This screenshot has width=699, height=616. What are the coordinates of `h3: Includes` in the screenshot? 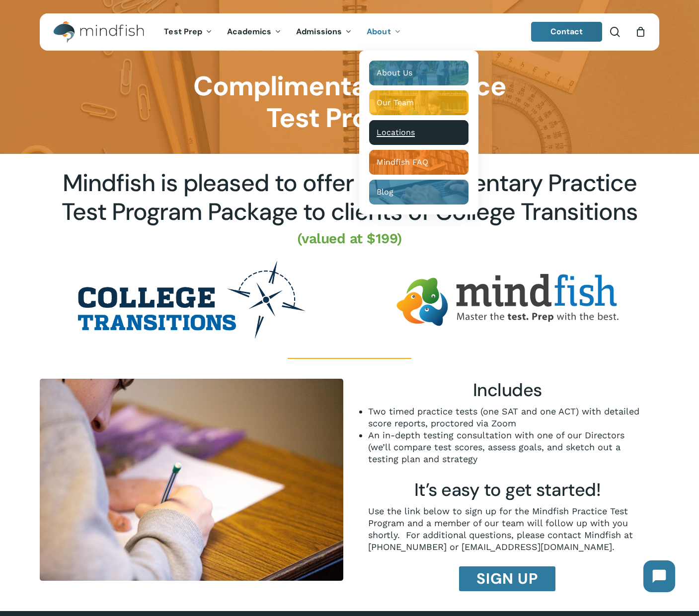 It's located at (507, 390).